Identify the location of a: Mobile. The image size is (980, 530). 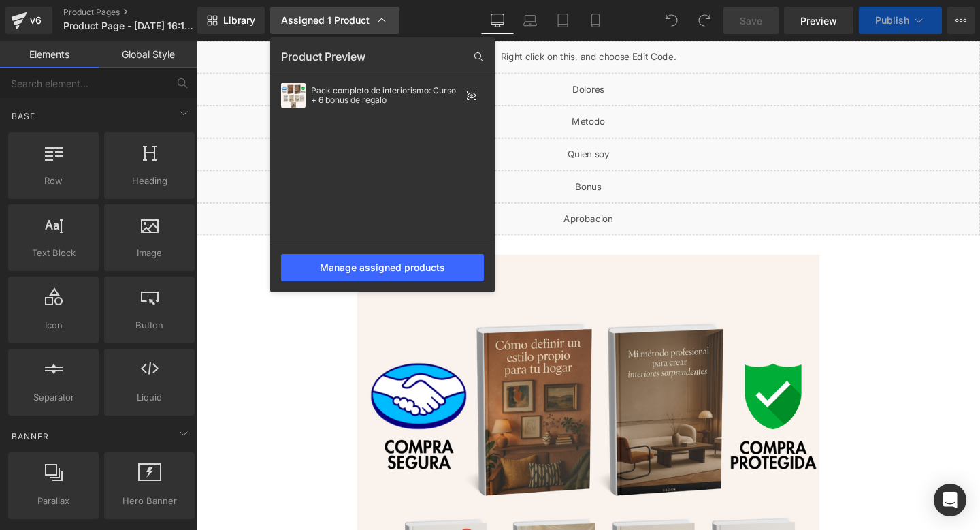
(595, 21).